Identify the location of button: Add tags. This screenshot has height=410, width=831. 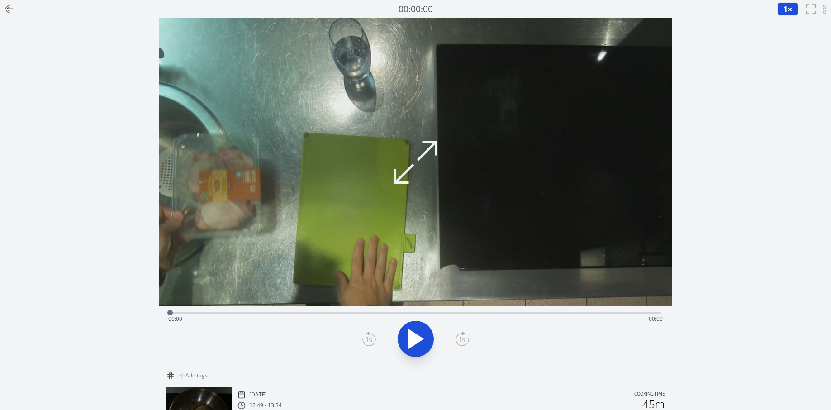
(193, 376).